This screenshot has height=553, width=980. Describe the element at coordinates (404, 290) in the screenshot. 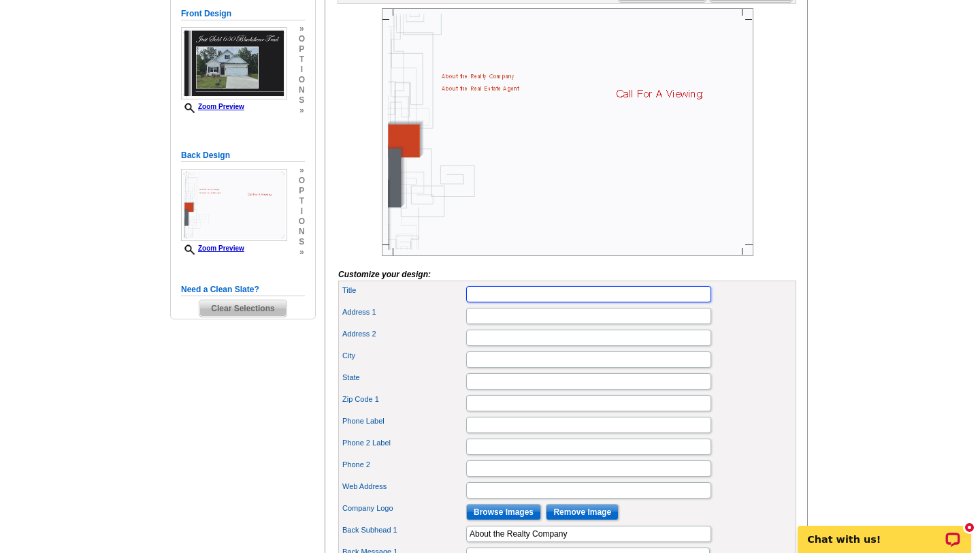

I see `label: Title` at that location.